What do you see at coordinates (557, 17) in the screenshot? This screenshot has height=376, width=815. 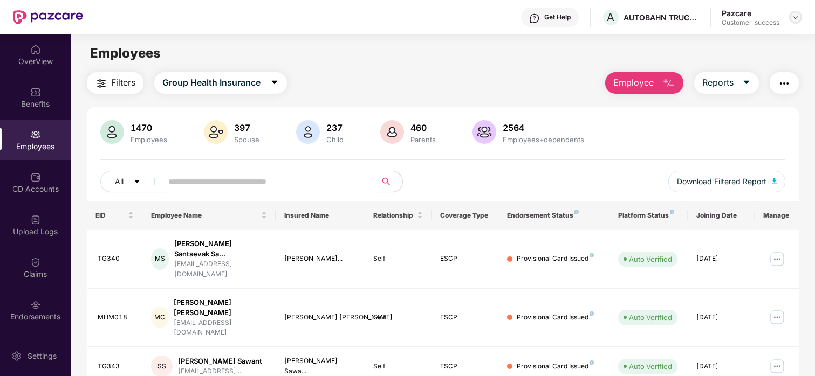 I see `div: Get Help` at bounding box center [557, 17].